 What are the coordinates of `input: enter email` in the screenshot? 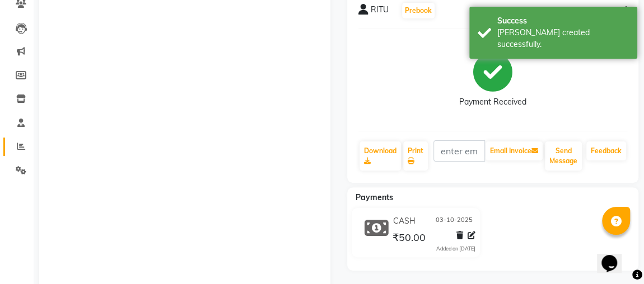 It's located at (459, 151).